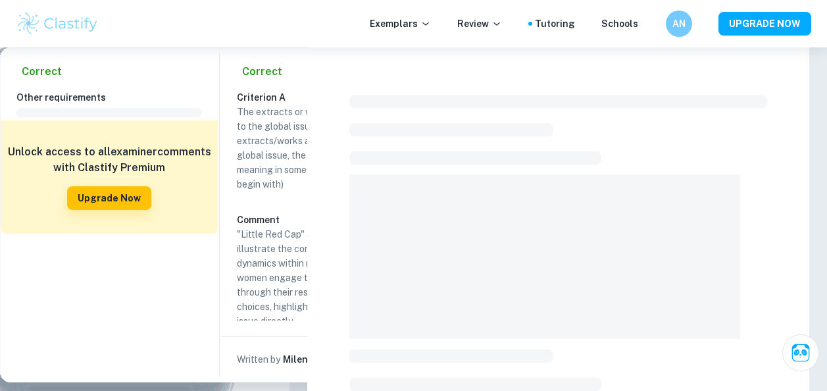 This screenshot has height=391, width=827. I want to click on p: "Little Red Cap" and "All Too Well" clearly illustrate the complexities of power dynamics within ..., so click(329, 278).